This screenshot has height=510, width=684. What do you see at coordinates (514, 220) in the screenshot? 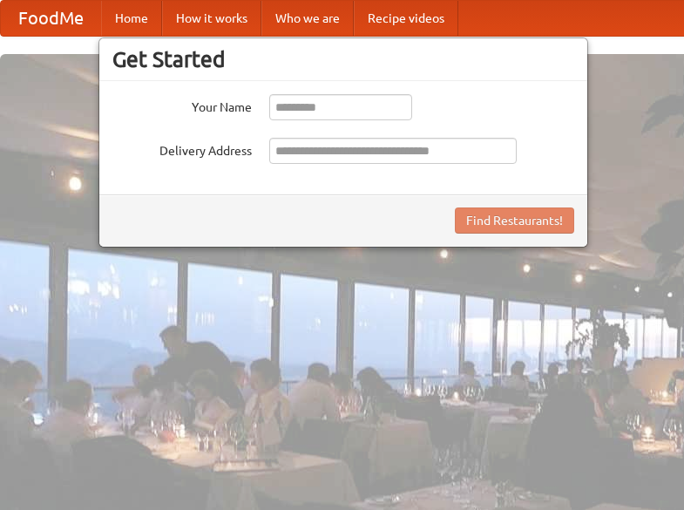
I see `button: Find Restaurants!` at bounding box center [514, 220].